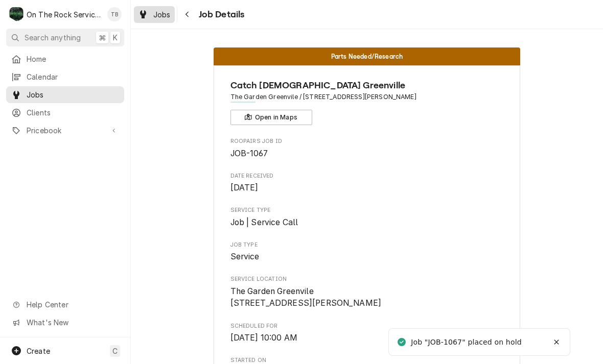 Image resolution: width=603 pixels, height=364 pixels. Describe the element at coordinates (272, 117) in the screenshot. I see `button: Open in Maps` at that location.